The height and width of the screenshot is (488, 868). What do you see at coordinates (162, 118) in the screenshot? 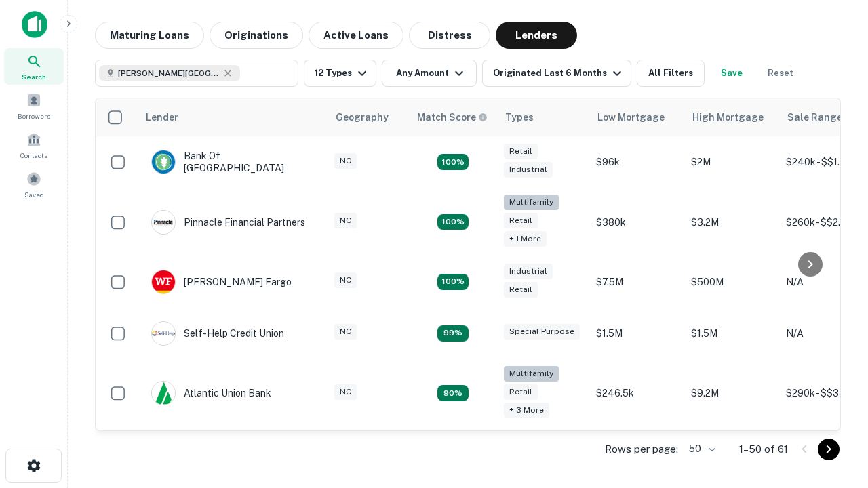
I see `div: Lender` at bounding box center [162, 118].